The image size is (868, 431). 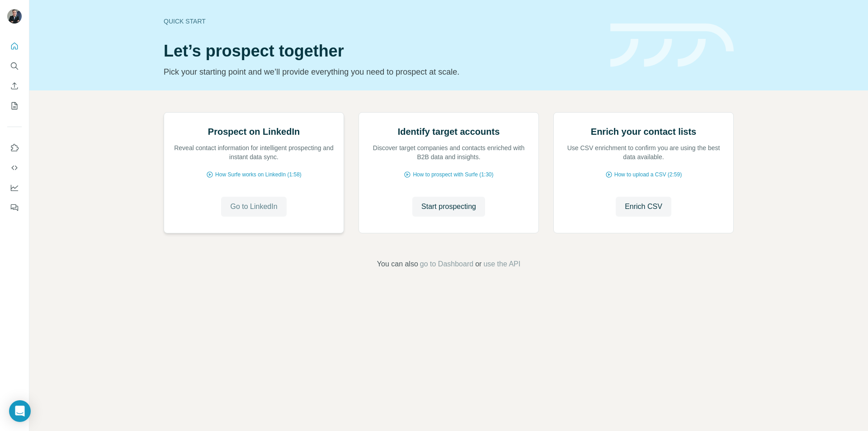 What do you see at coordinates (14, 16) in the screenshot?
I see `img: Avatar` at bounding box center [14, 16].